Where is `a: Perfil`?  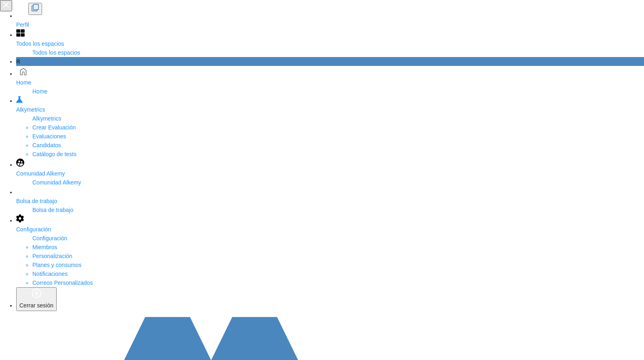 a: Perfil is located at coordinates (330, 20).